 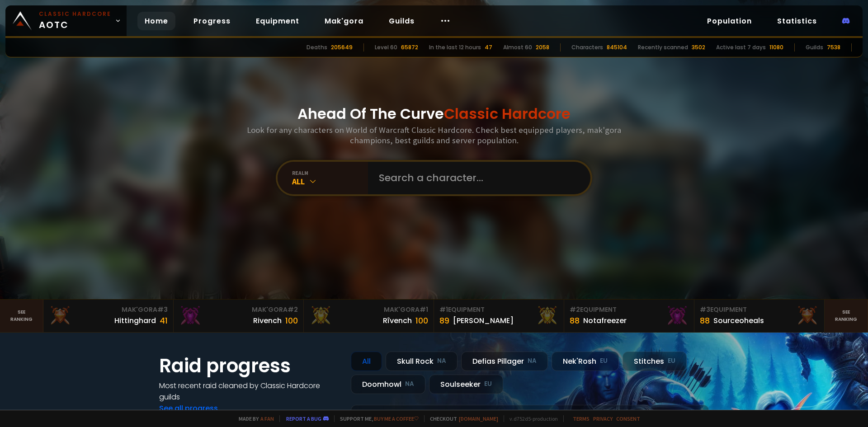 I want to click on div: 41, so click(x=164, y=320).